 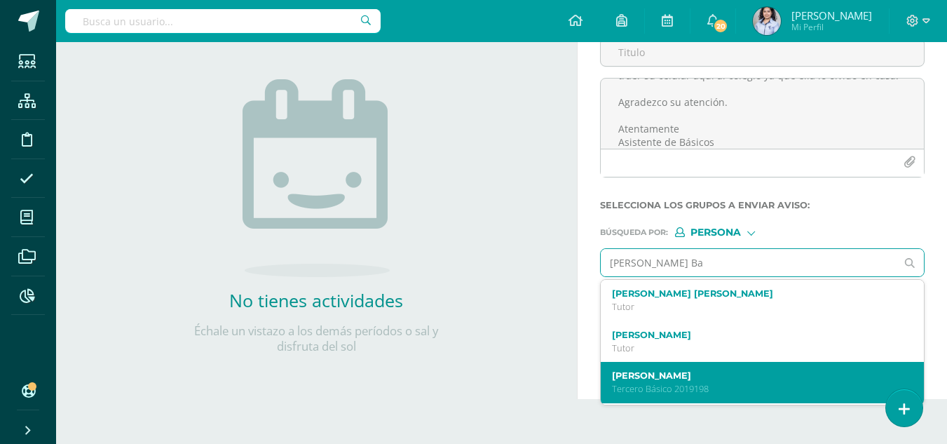 What do you see at coordinates (716, 232) in the screenshot?
I see `span: Persona` at bounding box center [716, 232].